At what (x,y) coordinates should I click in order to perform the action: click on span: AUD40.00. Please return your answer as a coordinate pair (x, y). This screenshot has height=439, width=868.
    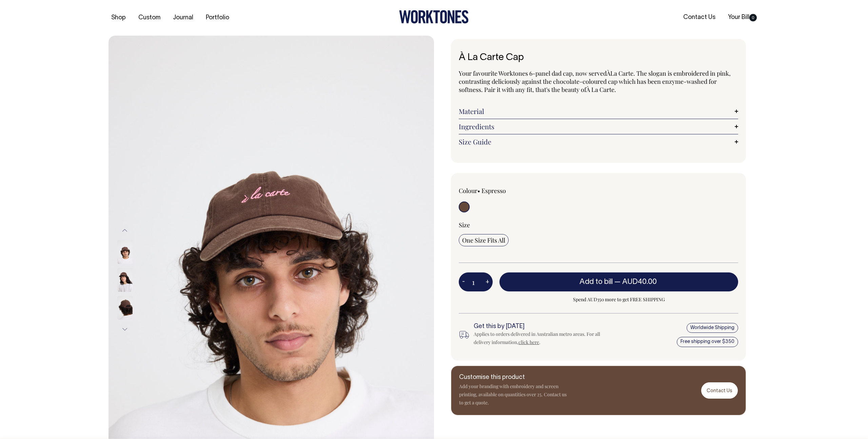
    Looking at the image, I should click on (640, 282).